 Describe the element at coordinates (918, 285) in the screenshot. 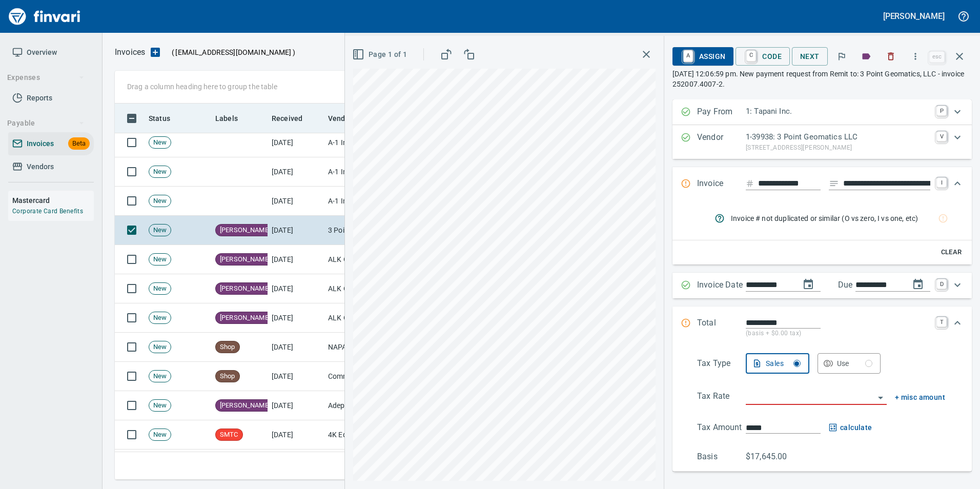

I see `button: change due date` at that location.